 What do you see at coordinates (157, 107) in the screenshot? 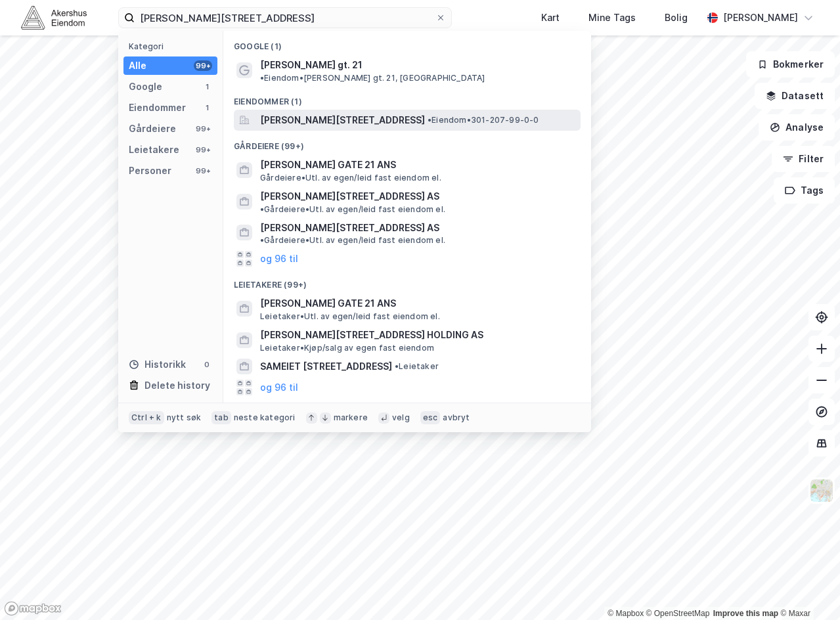
I see `div: Eiendommer` at bounding box center [157, 107].